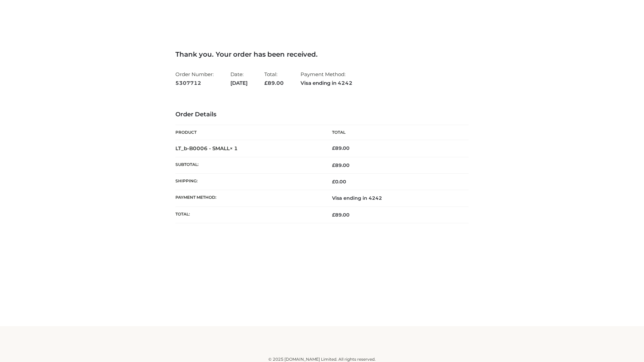  I want to click on th: Subtotal:, so click(249, 165).